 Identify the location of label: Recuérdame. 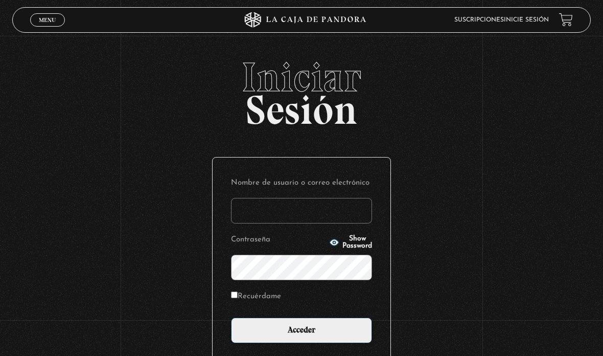
(256, 296).